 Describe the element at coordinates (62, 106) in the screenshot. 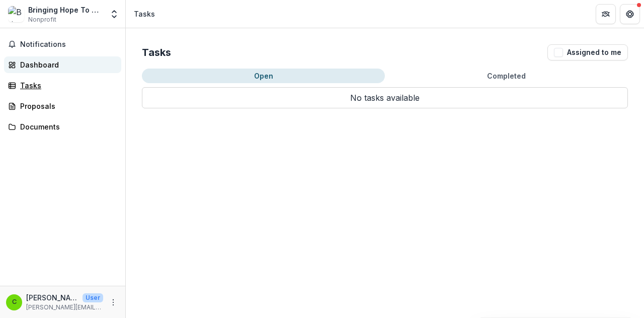

I see `a: Proposals` at that location.